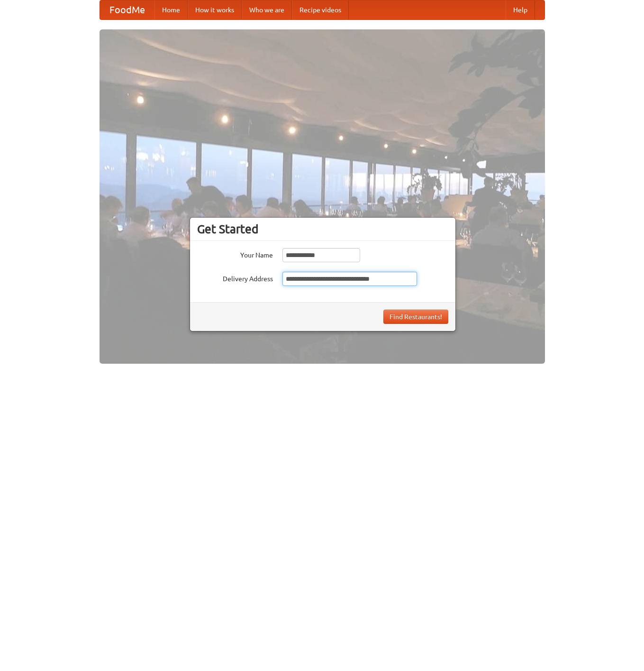  What do you see at coordinates (235, 277) in the screenshot?
I see `label: Delivery Address` at bounding box center [235, 277].